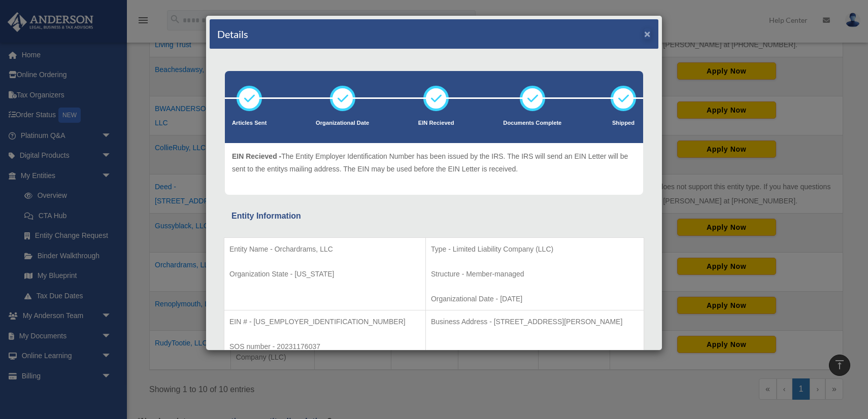 The width and height of the screenshot is (868, 419). What do you see at coordinates (535, 249) in the screenshot?
I see `p: Type - Limited Liability Company (LLC)` at bounding box center [535, 249].